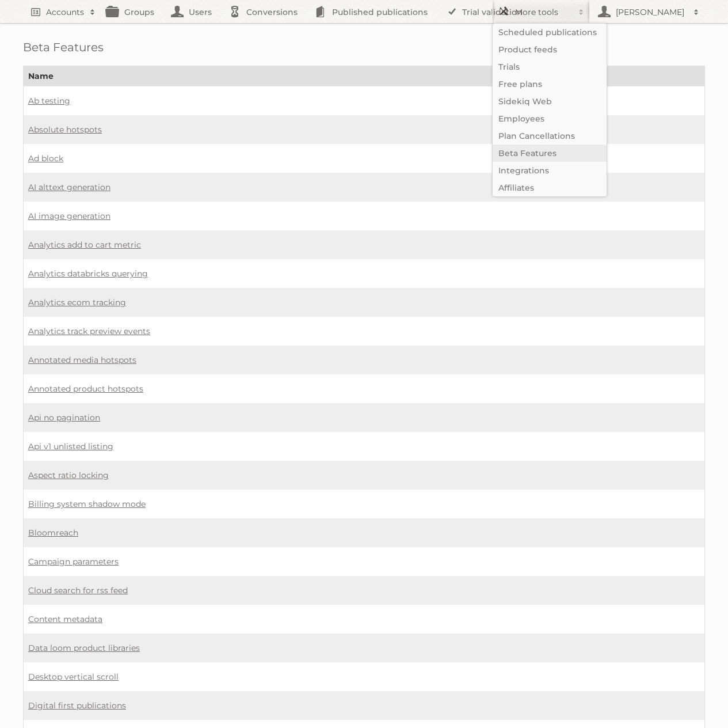 This screenshot has width=728, height=728. Describe the element at coordinates (46, 158) in the screenshot. I see `a: Ad block` at that location.